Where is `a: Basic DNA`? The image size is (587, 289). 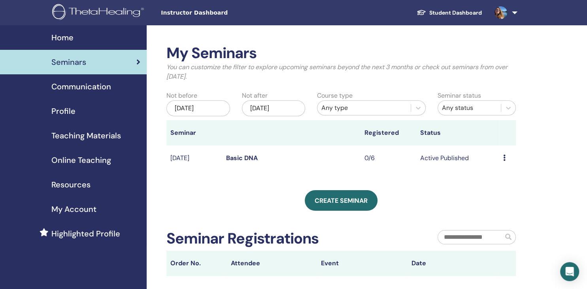 a: Basic DNA is located at coordinates (242, 158).